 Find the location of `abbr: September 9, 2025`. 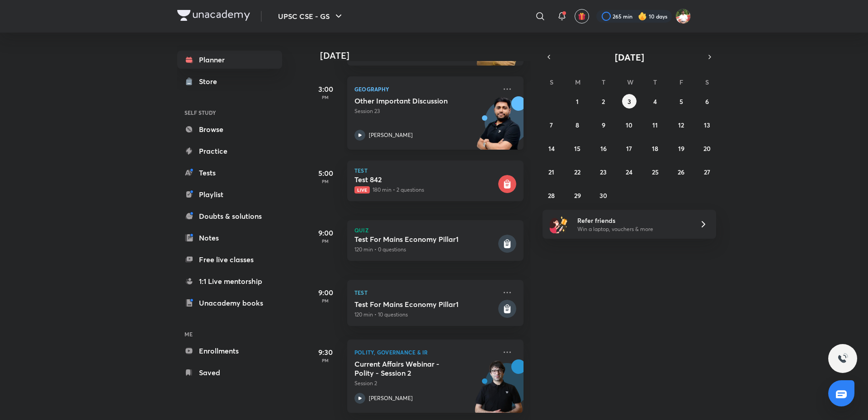

abbr: September 9, 2025 is located at coordinates (603, 125).